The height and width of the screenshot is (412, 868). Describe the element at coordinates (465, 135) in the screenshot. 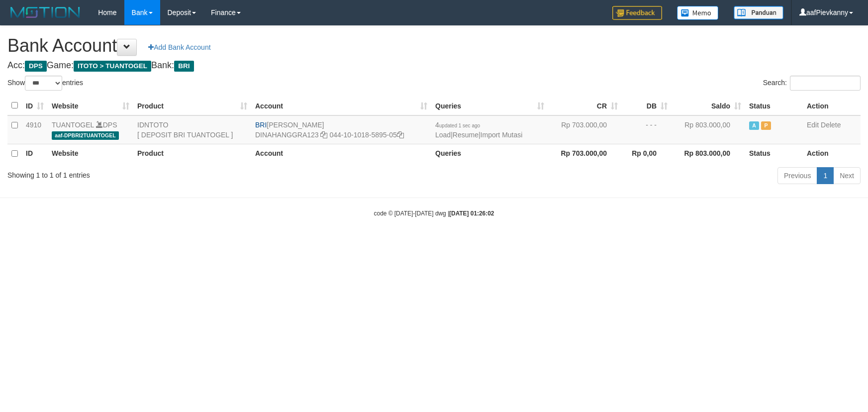

I see `a: Resume` at that location.